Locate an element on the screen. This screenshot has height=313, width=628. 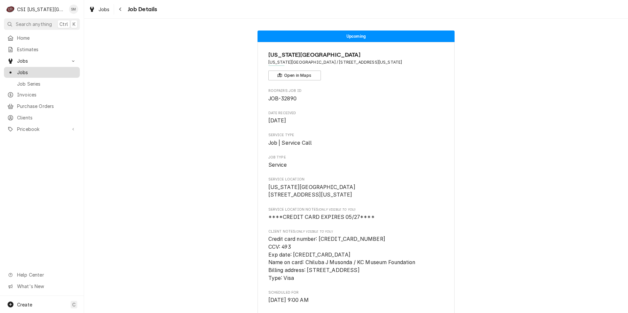
span: Job | Service Call is located at coordinates (290, 143).